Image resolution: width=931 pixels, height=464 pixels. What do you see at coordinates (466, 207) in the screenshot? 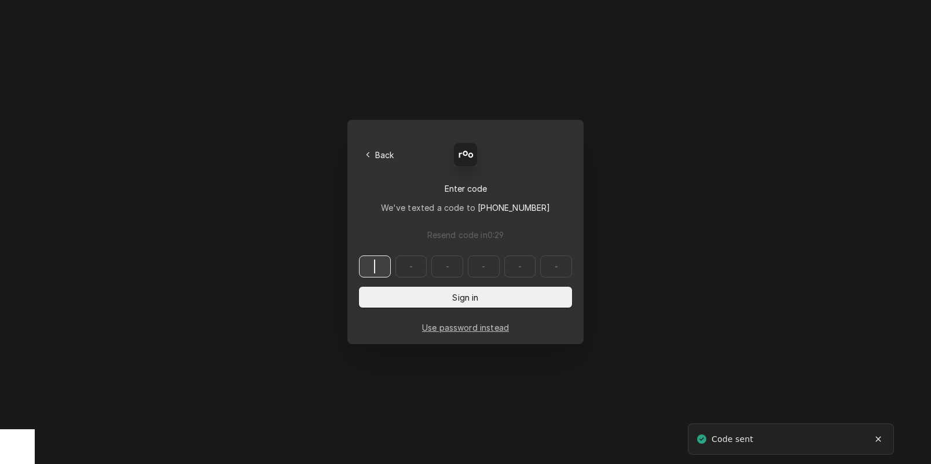
I see `div: We've texted a code` at bounding box center [466, 207].